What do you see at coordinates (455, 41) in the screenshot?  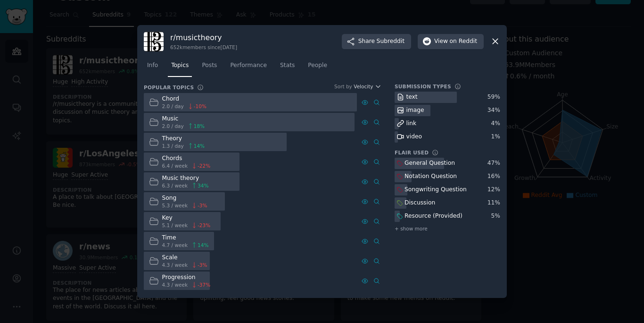 I see `span: View` at bounding box center [455, 41].